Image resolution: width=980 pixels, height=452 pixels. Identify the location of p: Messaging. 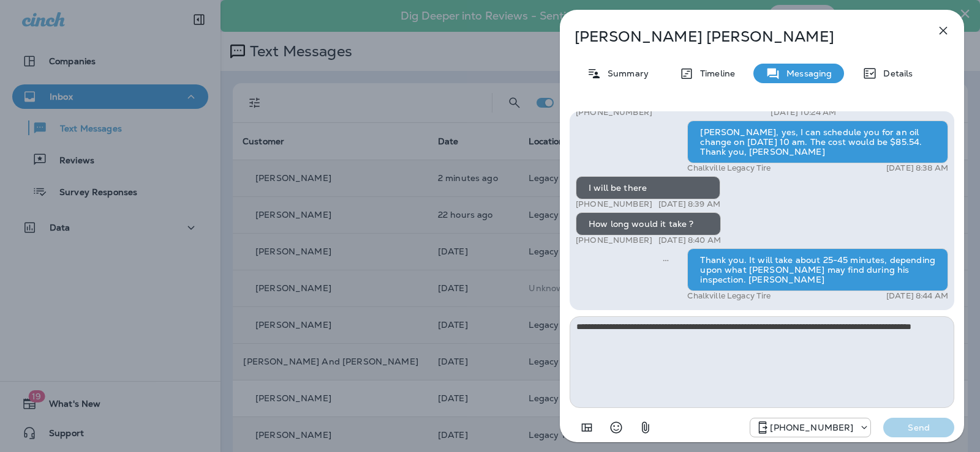
(806, 74).